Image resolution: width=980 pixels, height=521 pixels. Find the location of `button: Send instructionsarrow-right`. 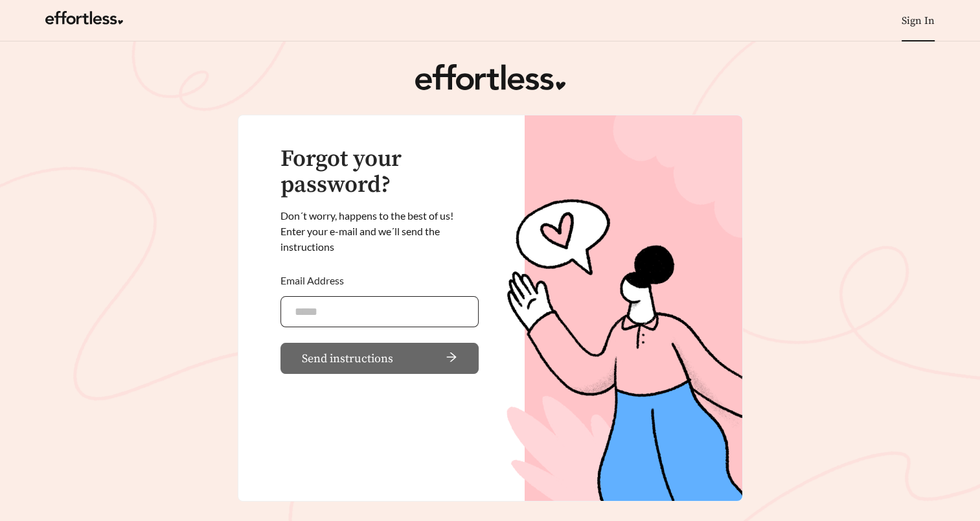

button: Send instructionsarrow-right is located at coordinates (380, 358).